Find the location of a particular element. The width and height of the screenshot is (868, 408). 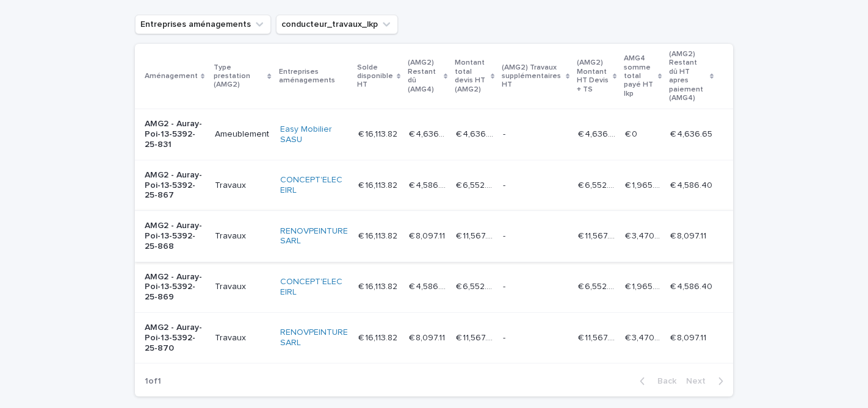

tr: AMG2 - Auray-Poi-13-5392-25-868TravauxRENOVPEINTURE SARL € 16,113.82€ 16,113.82 € 8,097.11€ 8,097... is located at coordinates (434, 236).